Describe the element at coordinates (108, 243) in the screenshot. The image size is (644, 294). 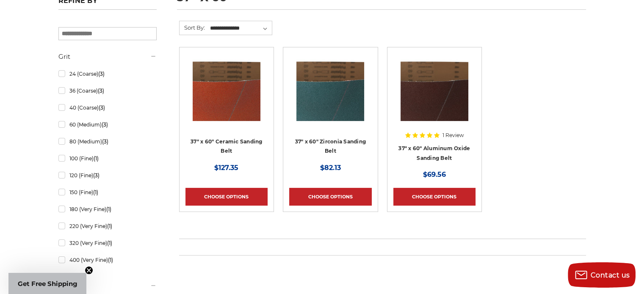
I see `a: 320 (Very Fine)` at that location.